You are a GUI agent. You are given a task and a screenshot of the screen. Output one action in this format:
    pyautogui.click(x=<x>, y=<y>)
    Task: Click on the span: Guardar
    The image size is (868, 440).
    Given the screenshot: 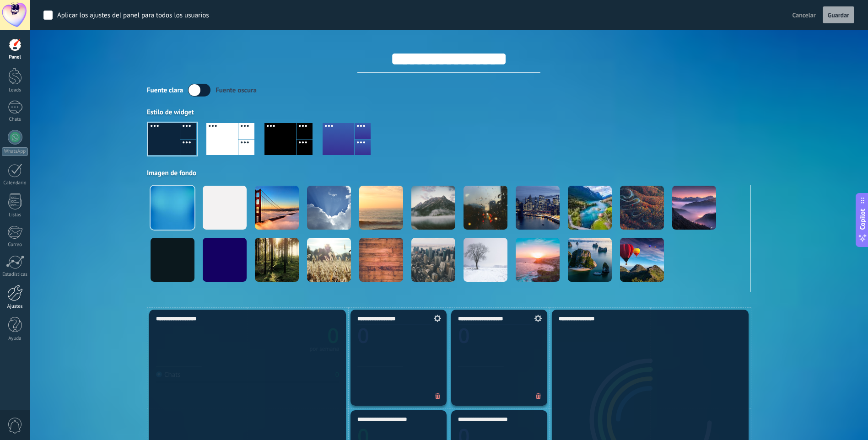 What is the action you would take?
    pyautogui.click(x=838, y=15)
    